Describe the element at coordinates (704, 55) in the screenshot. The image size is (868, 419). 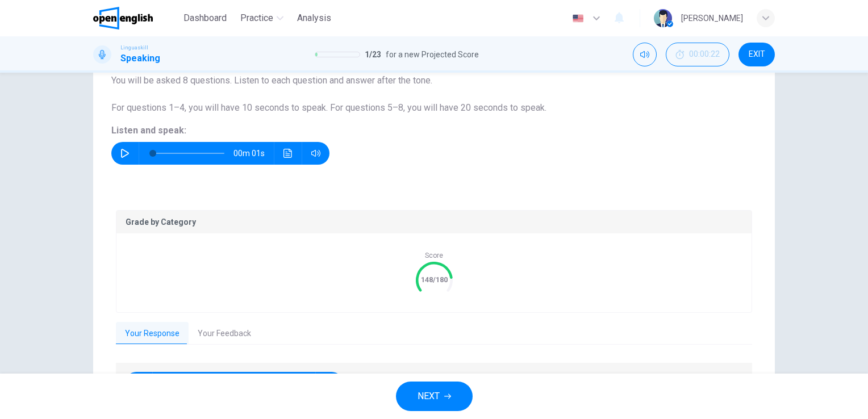
I see `span: 00:00:22` at that location.